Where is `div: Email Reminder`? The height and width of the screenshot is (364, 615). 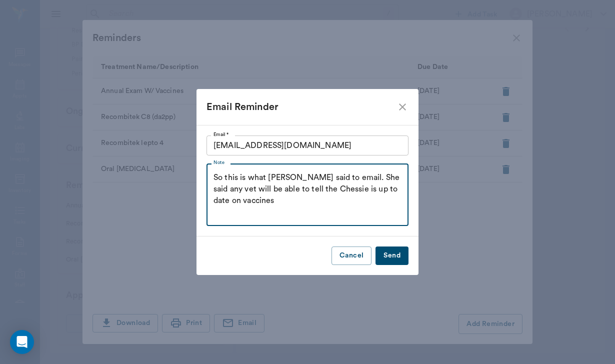 div: Email Reminder is located at coordinates (302, 107).